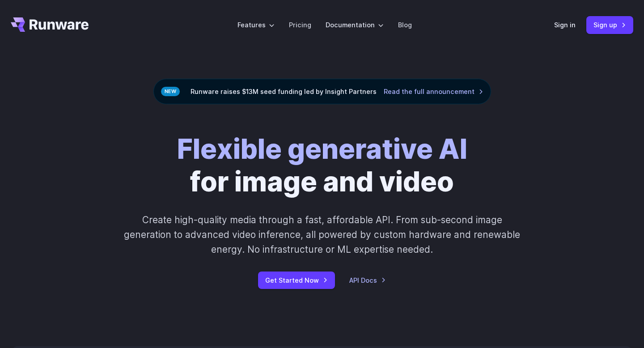 The height and width of the screenshot is (348, 644). Describe the element at coordinates (405, 25) in the screenshot. I see `a: Blog` at that location.